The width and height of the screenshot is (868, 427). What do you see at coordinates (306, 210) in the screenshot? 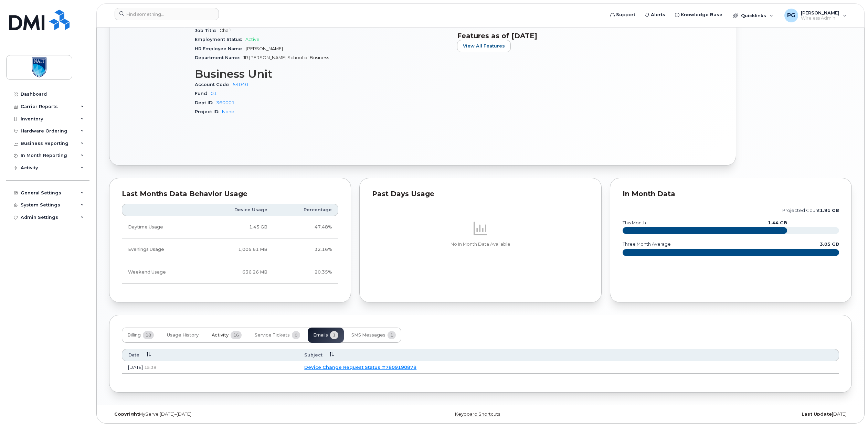
I see `th: Percentage` at bounding box center [306, 210].